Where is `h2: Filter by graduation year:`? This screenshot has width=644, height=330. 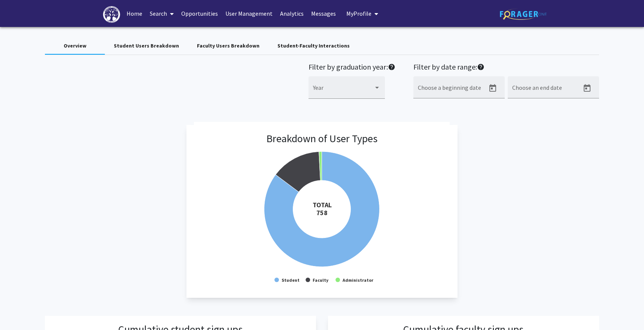 h2: Filter by graduation year: is located at coordinates (352, 68).